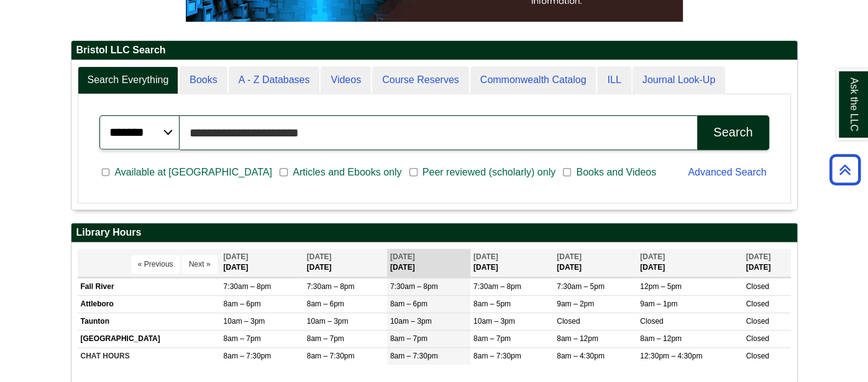 The height and width of the screenshot is (382, 868). What do you see at coordinates (434, 50) in the screenshot?
I see `h2: Bristol LLC Search` at bounding box center [434, 50].